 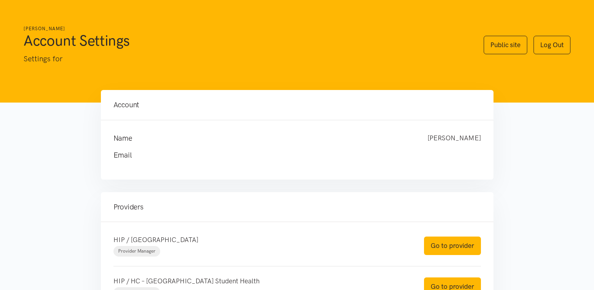 What do you see at coordinates (552, 45) in the screenshot?
I see `a: Log Out` at bounding box center [552, 45].